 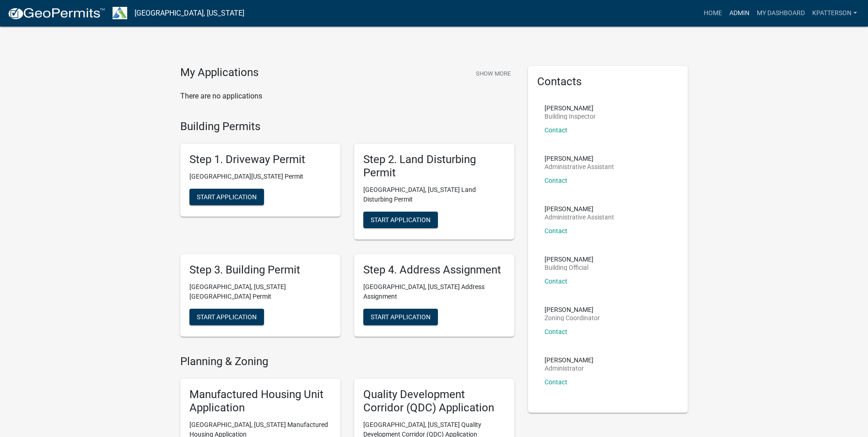 What do you see at coordinates (834, 14) in the screenshot?
I see `a: KPATTERSON` at bounding box center [834, 14].